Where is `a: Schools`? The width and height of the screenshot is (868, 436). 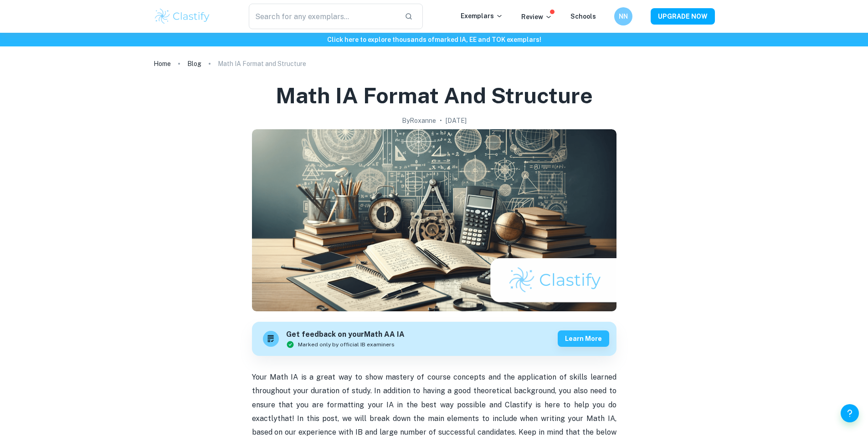 a: Schools is located at coordinates (583, 17).